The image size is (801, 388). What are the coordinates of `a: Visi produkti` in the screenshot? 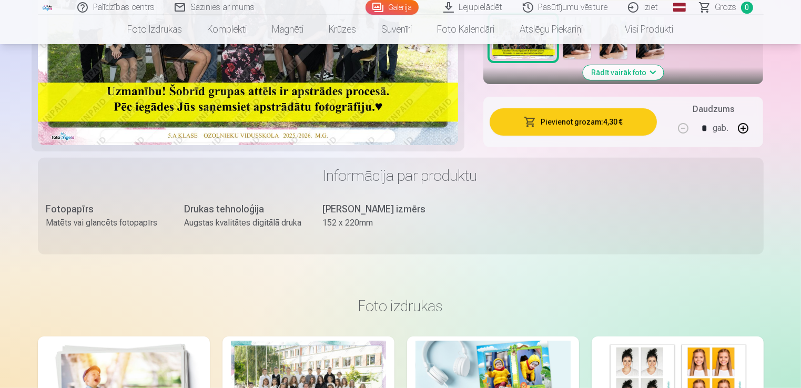 It's located at (641, 29).